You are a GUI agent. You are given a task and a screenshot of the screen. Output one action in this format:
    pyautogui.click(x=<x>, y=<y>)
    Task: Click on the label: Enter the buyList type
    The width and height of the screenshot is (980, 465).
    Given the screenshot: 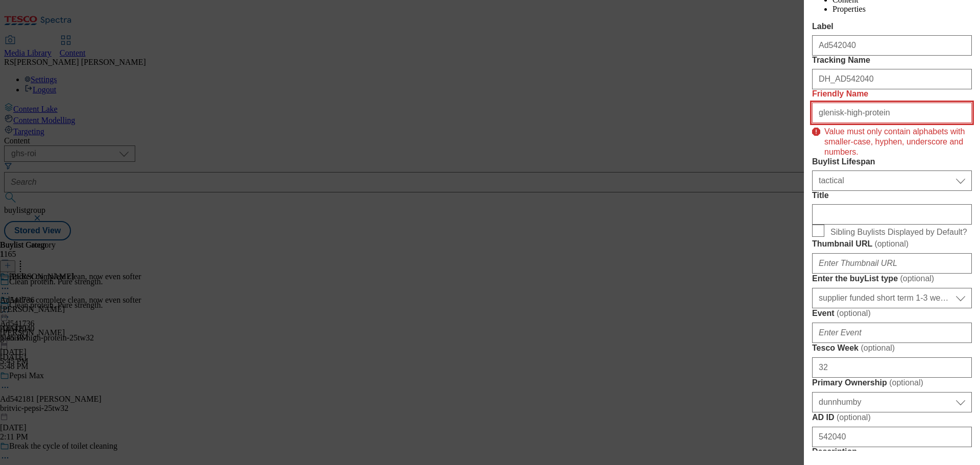 What is the action you would take?
    pyautogui.click(x=892, y=279)
    